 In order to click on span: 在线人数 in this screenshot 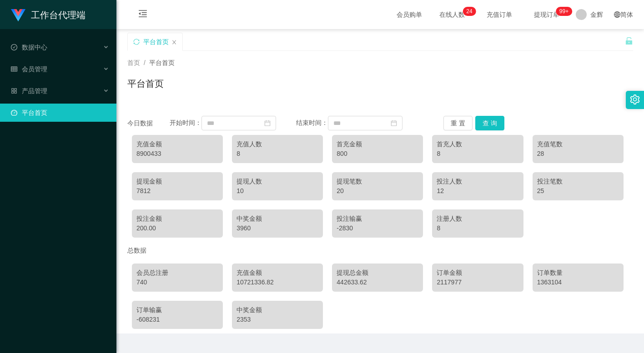, I will do `click(452, 14)`.